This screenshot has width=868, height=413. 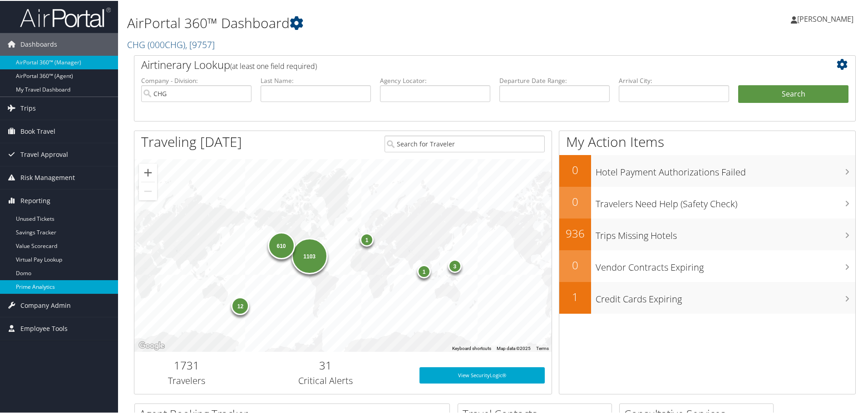 I want to click on span: (at least one field required), so click(x=273, y=65).